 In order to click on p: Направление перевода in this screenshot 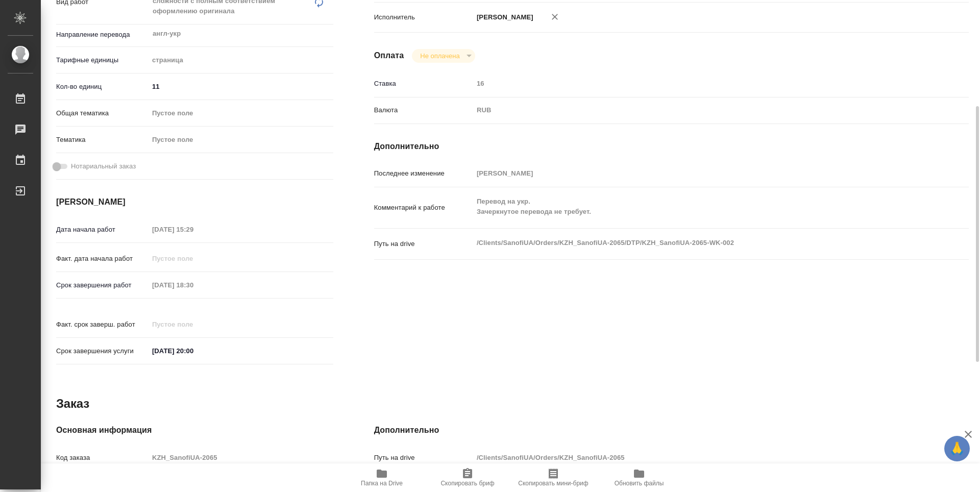, I will do `click(102, 35)`.